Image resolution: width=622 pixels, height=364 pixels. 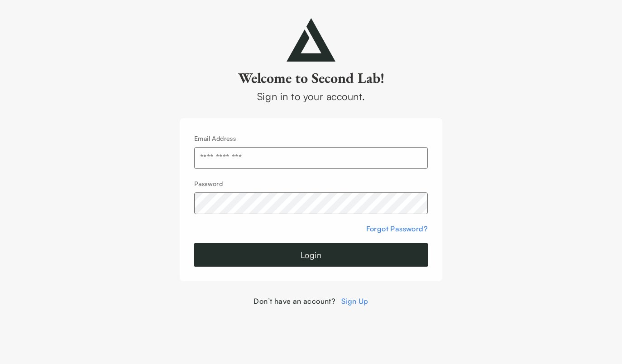 I want to click on label: Email Address, so click(x=215, y=138).